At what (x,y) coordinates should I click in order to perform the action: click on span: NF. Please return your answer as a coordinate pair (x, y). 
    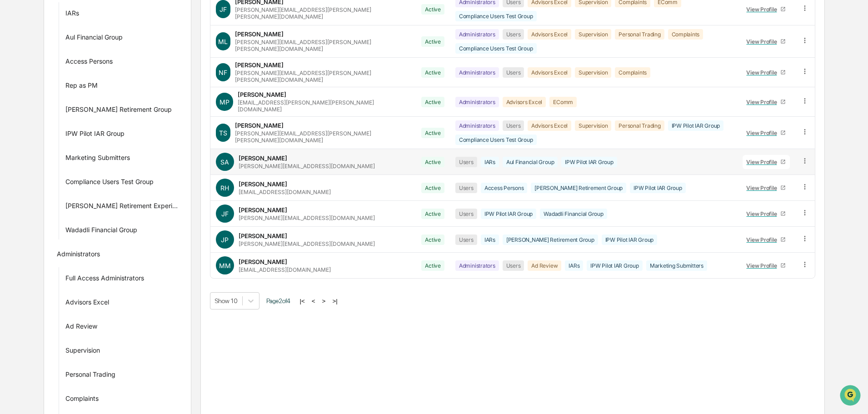
    Looking at the image, I should click on (222, 72).